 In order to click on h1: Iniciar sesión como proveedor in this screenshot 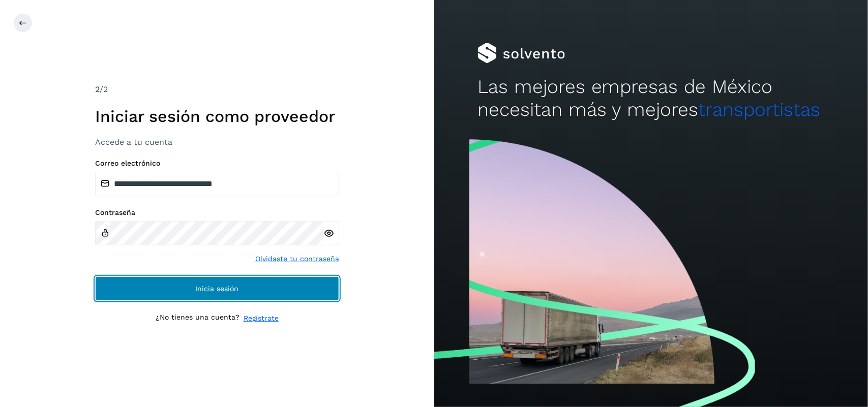, I will do `click(217, 116)`.